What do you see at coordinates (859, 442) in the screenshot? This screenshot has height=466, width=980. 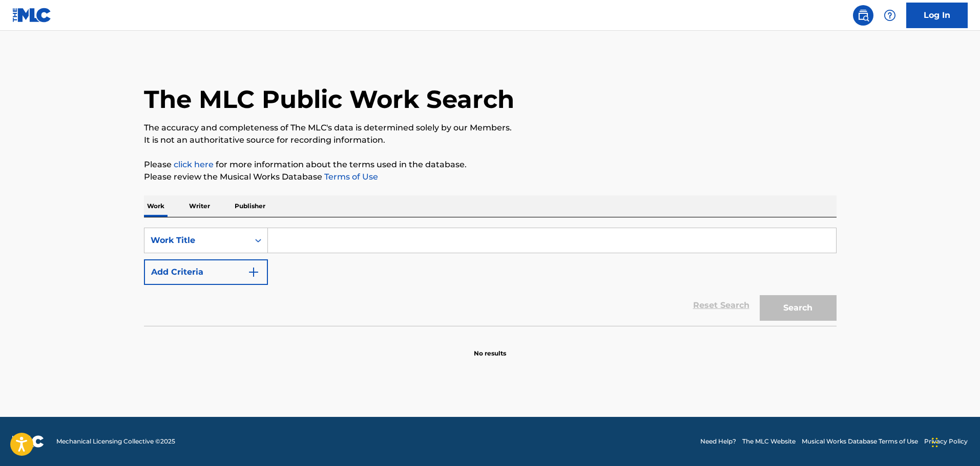 I see `a: Musical Works Database Terms of Use` at bounding box center [859, 442].